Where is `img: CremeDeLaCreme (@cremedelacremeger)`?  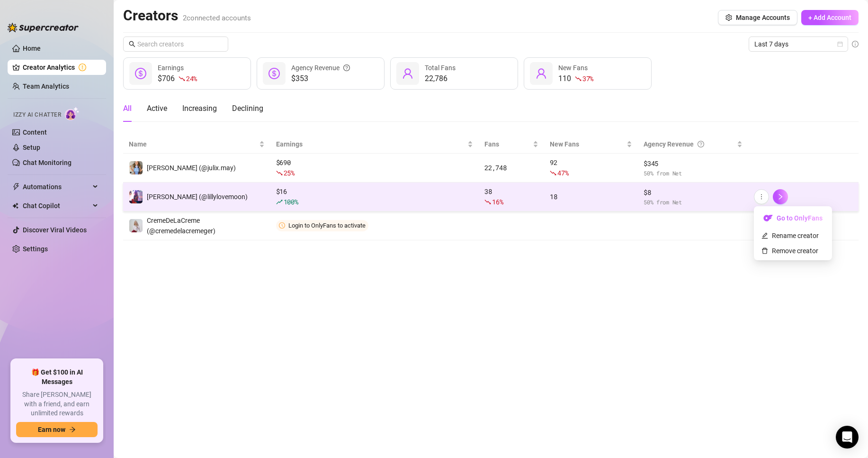 img: CremeDeLaCreme (@cremedelacremeger) is located at coordinates (136, 226).